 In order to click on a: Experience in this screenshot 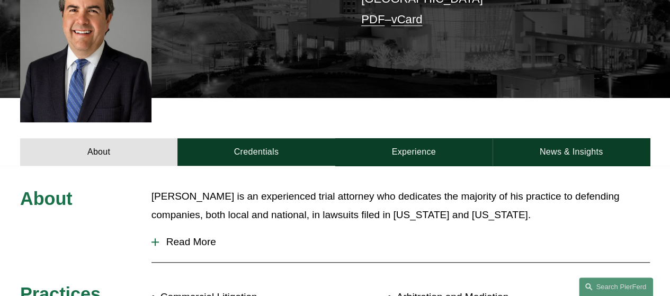, I will do `click(414, 151)`.